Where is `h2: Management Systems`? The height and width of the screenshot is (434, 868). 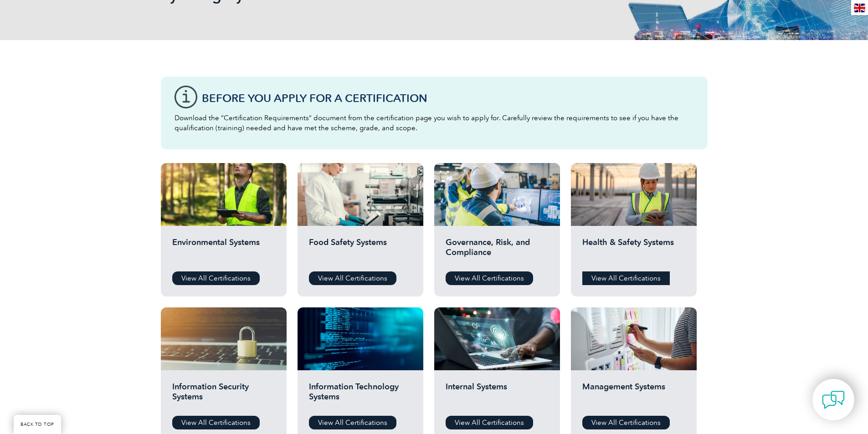
h2: Management Systems is located at coordinates (634, 395).